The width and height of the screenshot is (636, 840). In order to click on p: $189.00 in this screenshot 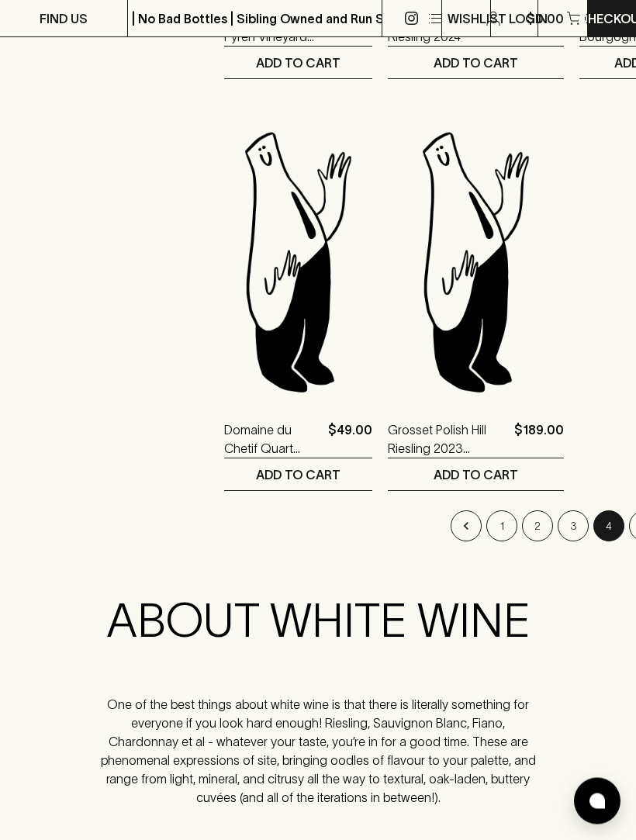, I will do `click(540, 440)`.